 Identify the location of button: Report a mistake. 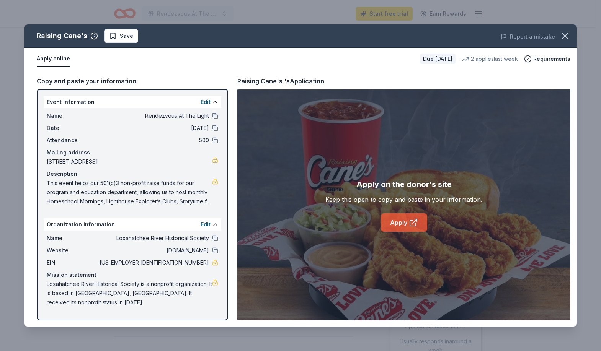
(528, 37).